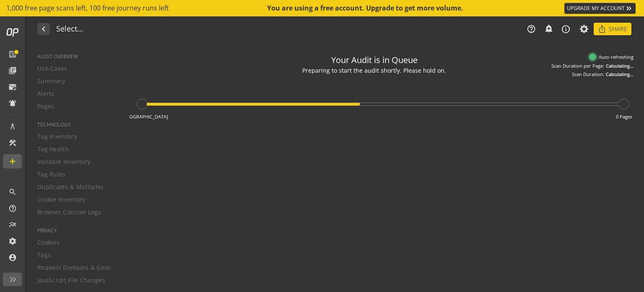 Image resolution: width=644 pixels, height=292 pixels. What do you see at coordinates (374, 60) in the screenshot?
I see `div: Your Audit is in Queue` at bounding box center [374, 60].